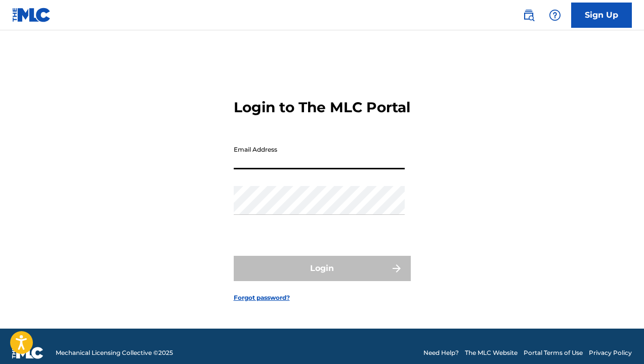 The image size is (644, 364). Describe the element at coordinates (28, 353) in the screenshot. I see `img: logo` at that location.